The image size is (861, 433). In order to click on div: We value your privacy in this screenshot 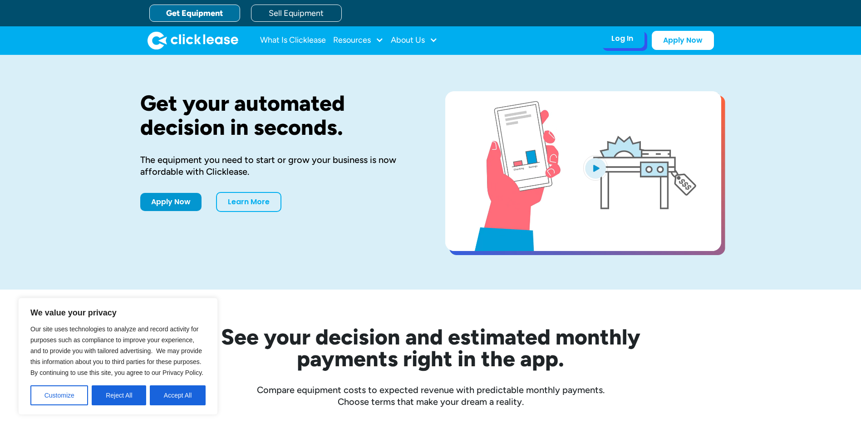, I will do `click(118, 356)`.